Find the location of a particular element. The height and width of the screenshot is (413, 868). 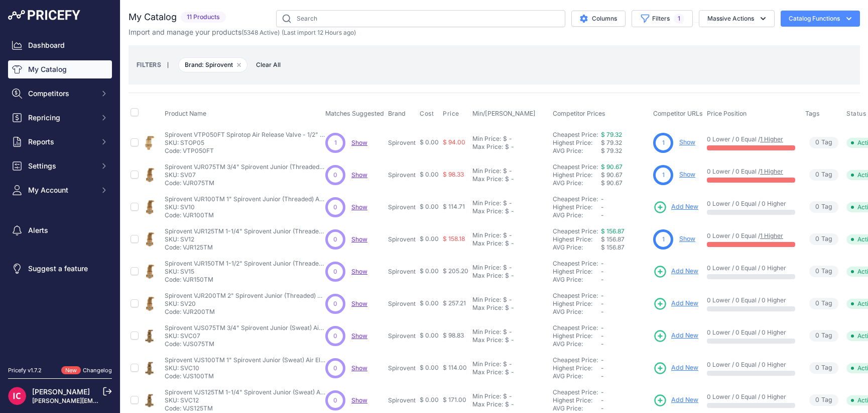

button: Catalog Functions is located at coordinates (820, 19).